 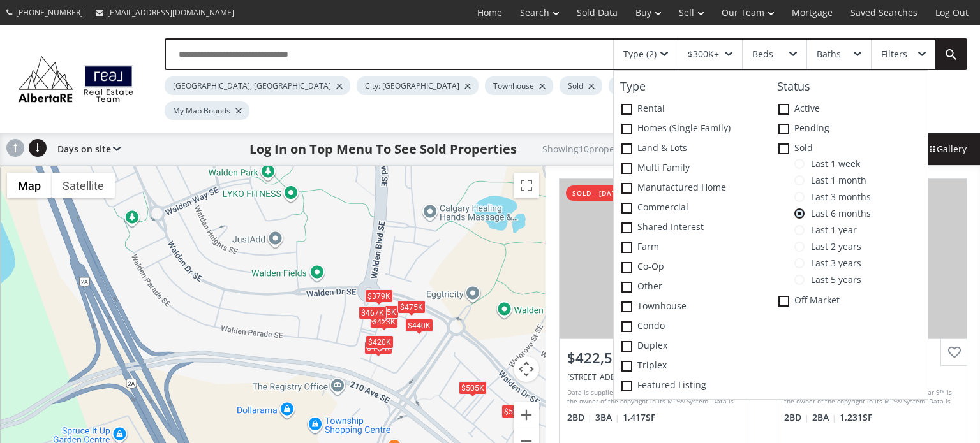 What do you see at coordinates (849, 301) in the screenshot?
I see `label: Off Market` at bounding box center [849, 301].